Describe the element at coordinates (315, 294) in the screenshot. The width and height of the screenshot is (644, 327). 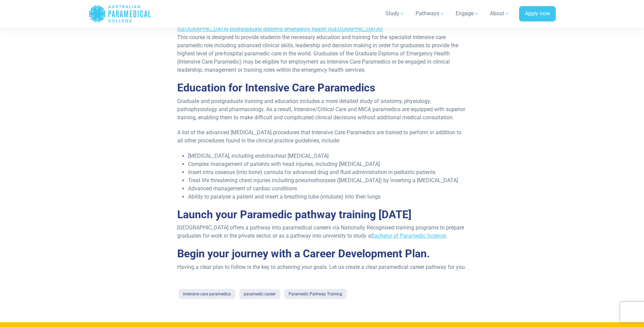
I see `a: Paramedic Pathway Training` at that location.